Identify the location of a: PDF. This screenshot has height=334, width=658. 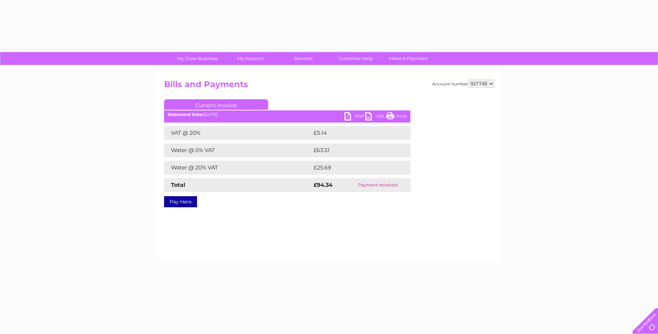
(355, 117).